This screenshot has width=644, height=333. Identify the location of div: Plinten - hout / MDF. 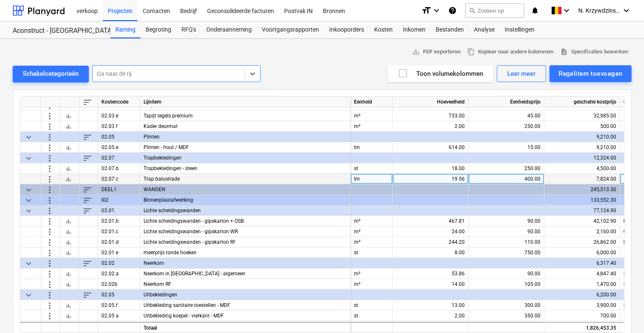
(245, 147).